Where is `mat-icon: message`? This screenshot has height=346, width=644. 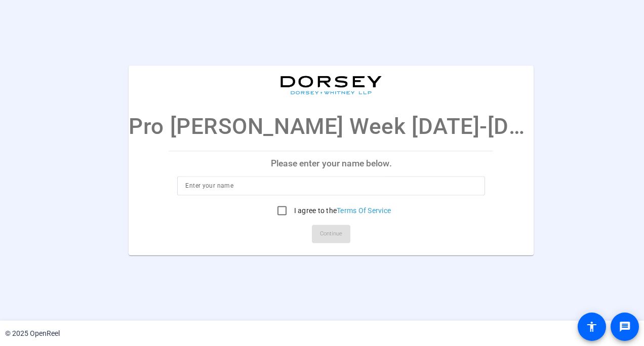
mat-icon: message is located at coordinates (625, 327).